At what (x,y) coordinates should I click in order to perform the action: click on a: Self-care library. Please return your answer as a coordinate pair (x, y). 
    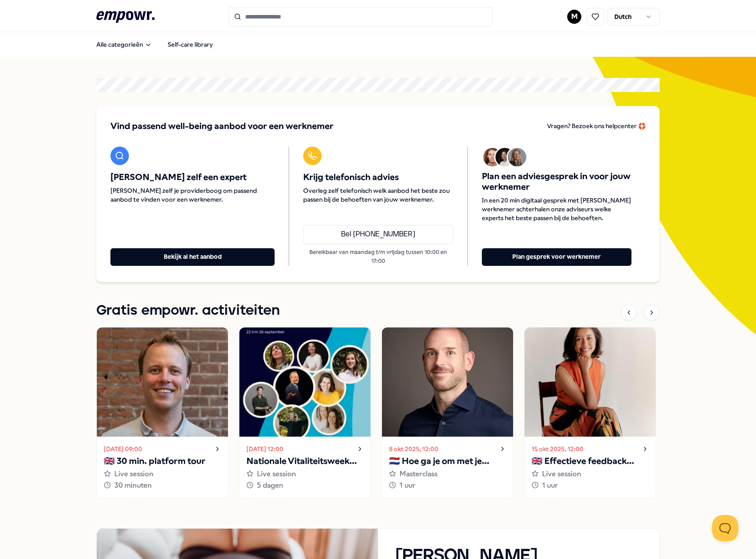
    Looking at the image, I should click on (190, 44).